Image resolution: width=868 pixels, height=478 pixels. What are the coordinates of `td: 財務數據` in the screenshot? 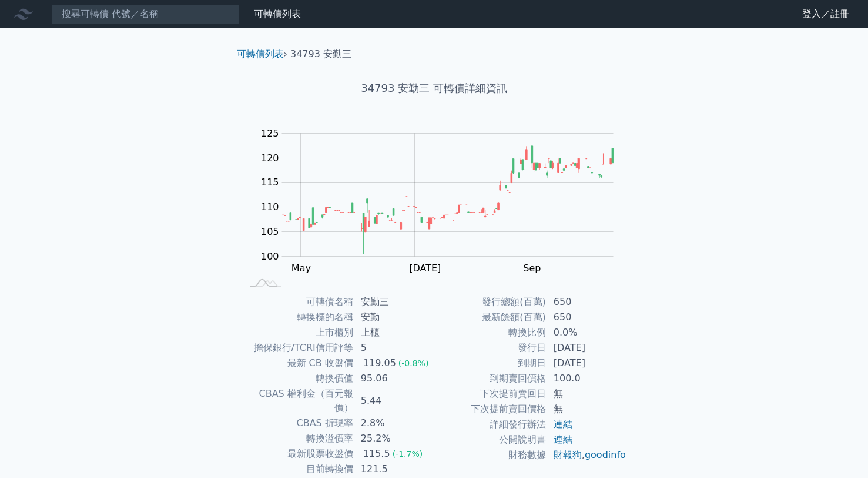 It's located at (490, 455).